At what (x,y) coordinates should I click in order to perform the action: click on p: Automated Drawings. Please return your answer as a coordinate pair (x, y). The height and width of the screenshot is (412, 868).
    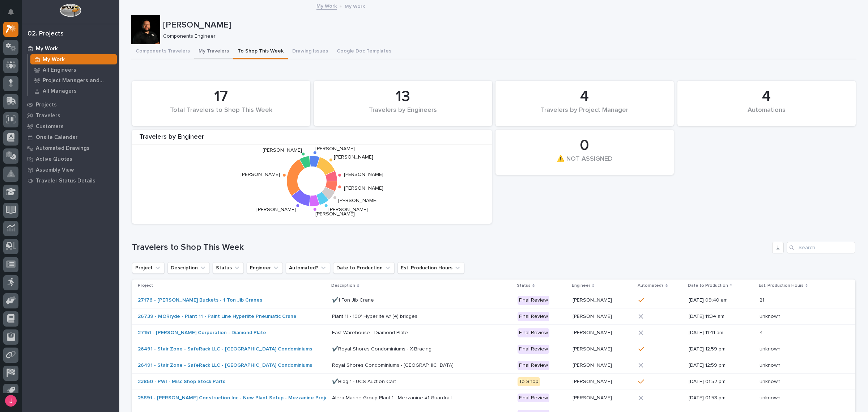
    Looking at the image, I should click on (62, 149).